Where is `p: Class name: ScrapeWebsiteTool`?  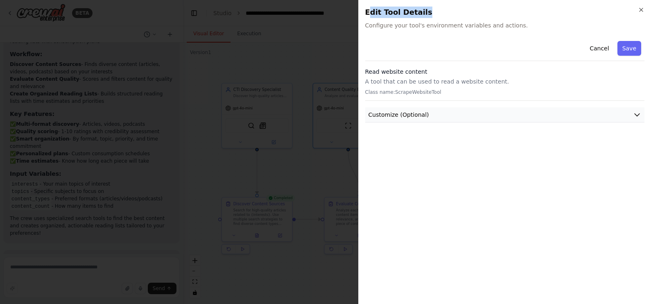 p: Class name: ScrapeWebsiteTool is located at coordinates (505, 92).